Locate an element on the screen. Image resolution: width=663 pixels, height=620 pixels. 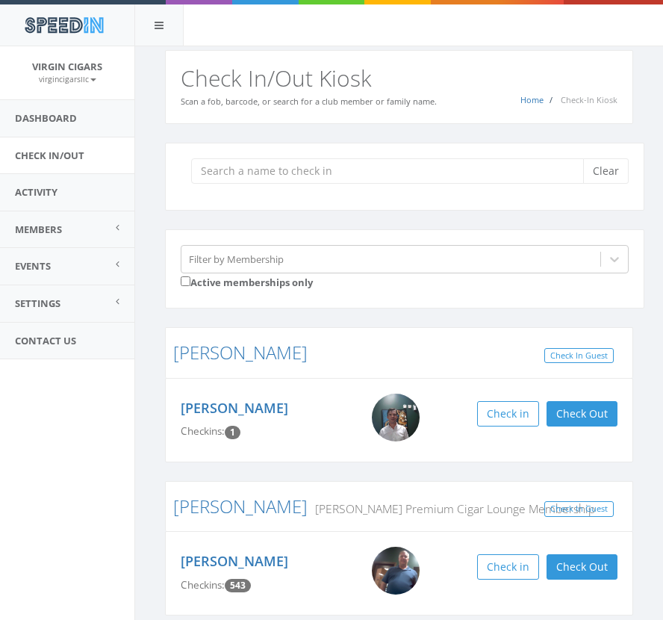
div: Filter by Membership is located at coordinates (236, 258).